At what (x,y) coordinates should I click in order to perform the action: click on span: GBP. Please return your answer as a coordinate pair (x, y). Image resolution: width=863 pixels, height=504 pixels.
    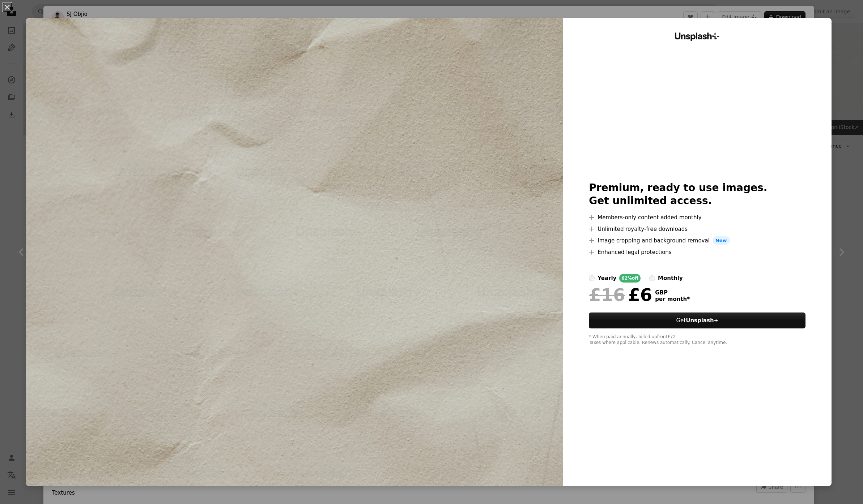
    Looking at the image, I should click on (672, 293).